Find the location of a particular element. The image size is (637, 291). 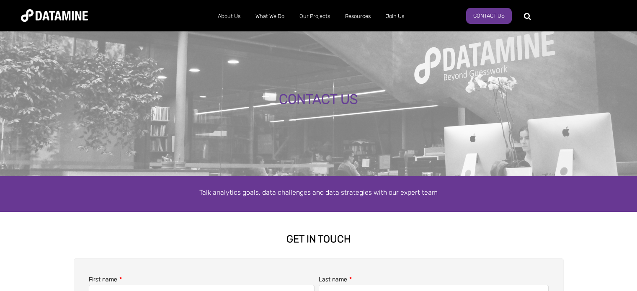

strong: GET IN TOUCH is located at coordinates (319, 239).